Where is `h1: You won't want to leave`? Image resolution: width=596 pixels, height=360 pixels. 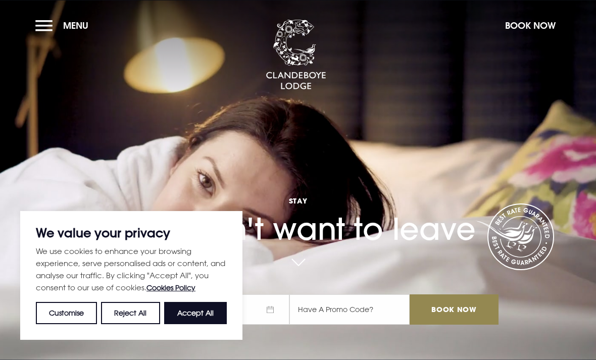
h1: You won't want to leave is located at coordinates (298, 210).